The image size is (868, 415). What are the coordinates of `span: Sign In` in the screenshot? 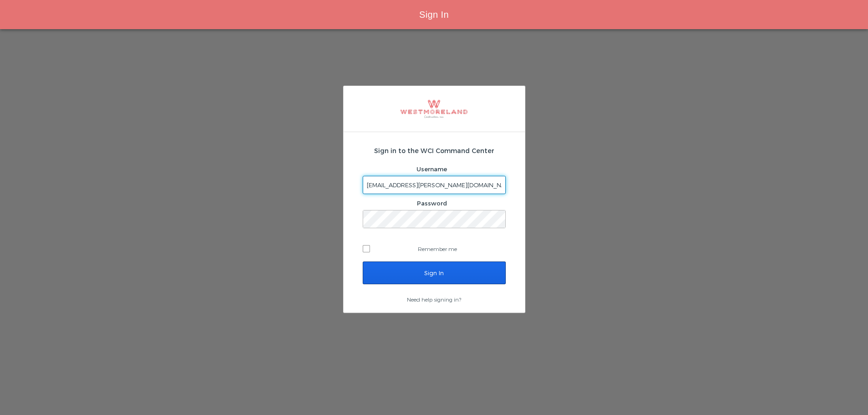 It's located at (434, 15).